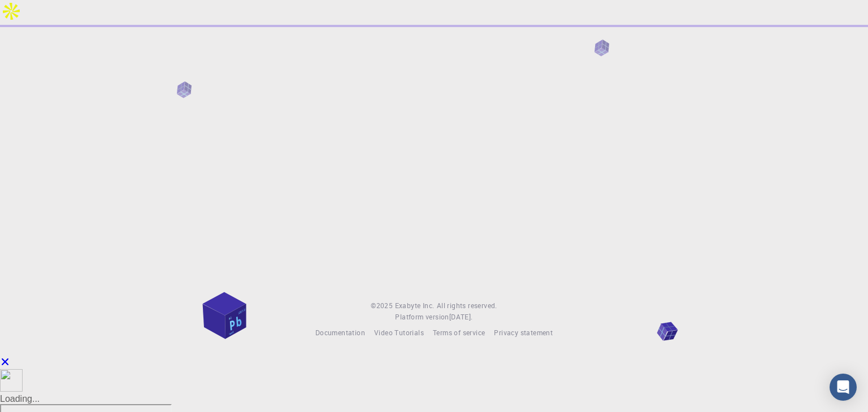 This screenshot has width=868, height=412. Describe the element at coordinates (523, 333) in the screenshot. I see `a: Privacy statement` at that location.